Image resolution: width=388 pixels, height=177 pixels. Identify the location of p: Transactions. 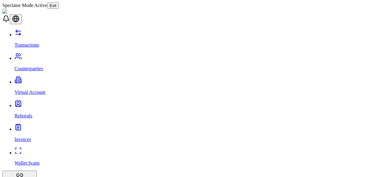
(200, 45).